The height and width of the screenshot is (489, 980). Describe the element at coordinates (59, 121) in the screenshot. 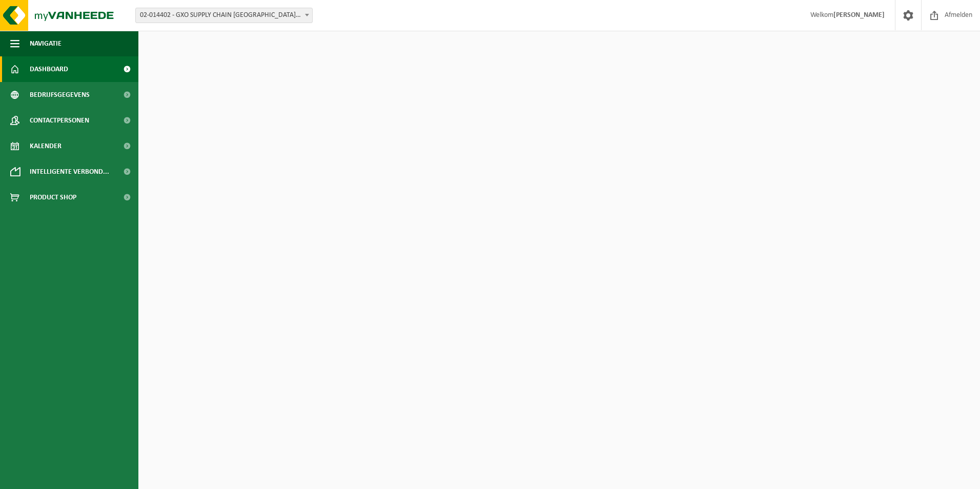

I see `span: Contactpersonen` at that location.